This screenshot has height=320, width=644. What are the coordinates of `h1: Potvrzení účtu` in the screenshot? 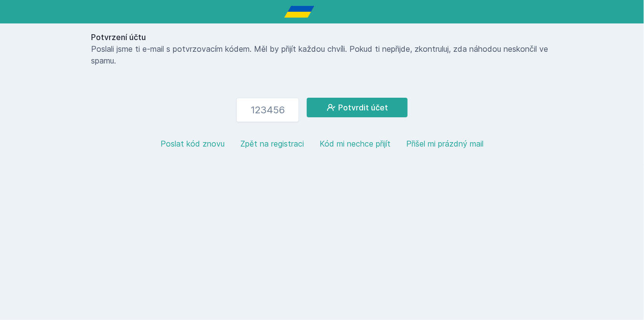 It's located at (322, 37).